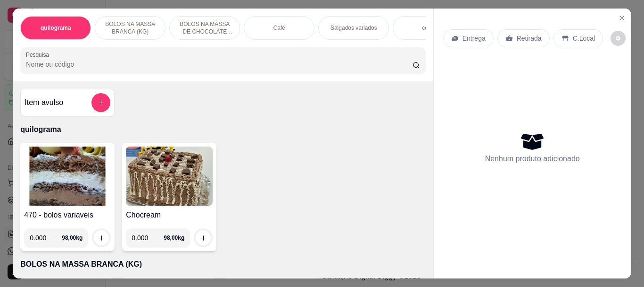 Image resolution: width=644 pixels, height=287 pixels. Describe the element at coordinates (68, 215) in the screenshot. I see `h4: 470 - bolos variaveis` at that location.